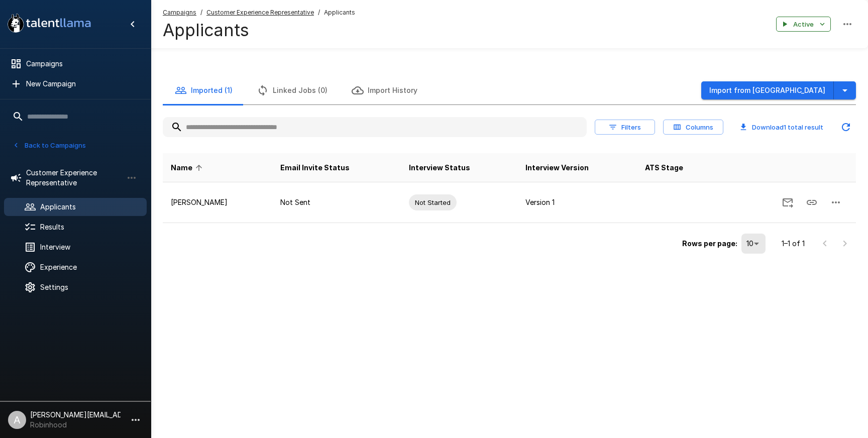 The height and width of the screenshot is (438, 868). What do you see at coordinates (188, 168) in the screenshot?
I see `span: Name` at bounding box center [188, 168].